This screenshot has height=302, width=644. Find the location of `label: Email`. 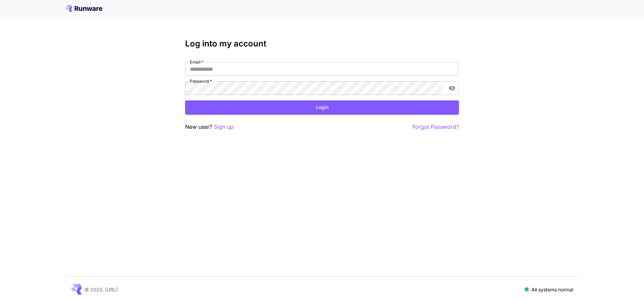

label: Email is located at coordinates (197, 62).